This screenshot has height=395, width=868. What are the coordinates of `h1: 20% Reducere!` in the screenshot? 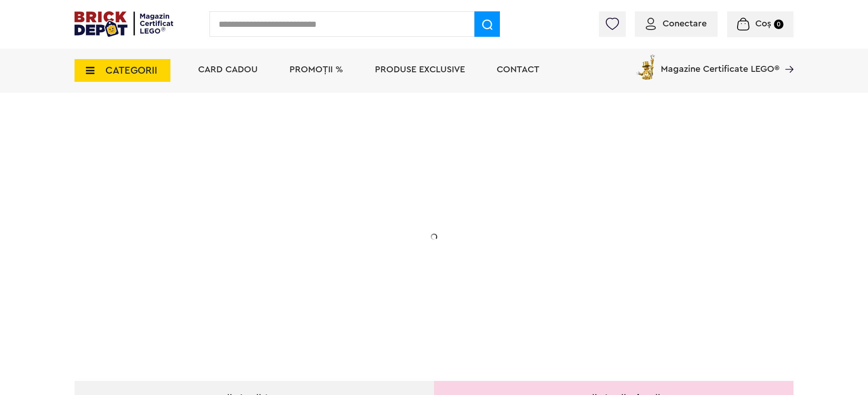 It's located at (230, 199).